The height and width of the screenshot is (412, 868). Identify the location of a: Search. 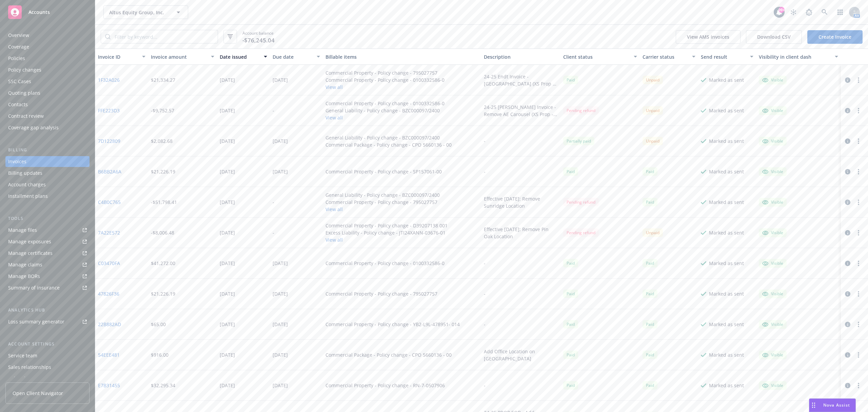
(824, 12).